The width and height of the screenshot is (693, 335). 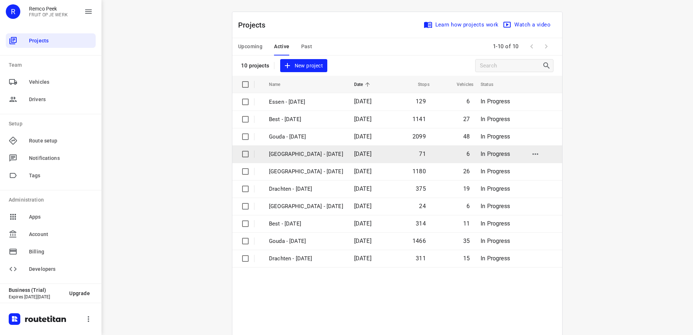 What do you see at coordinates (306, 258) in the screenshot?
I see `p: Drachten - Tuesday` at bounding box center [306, 258].